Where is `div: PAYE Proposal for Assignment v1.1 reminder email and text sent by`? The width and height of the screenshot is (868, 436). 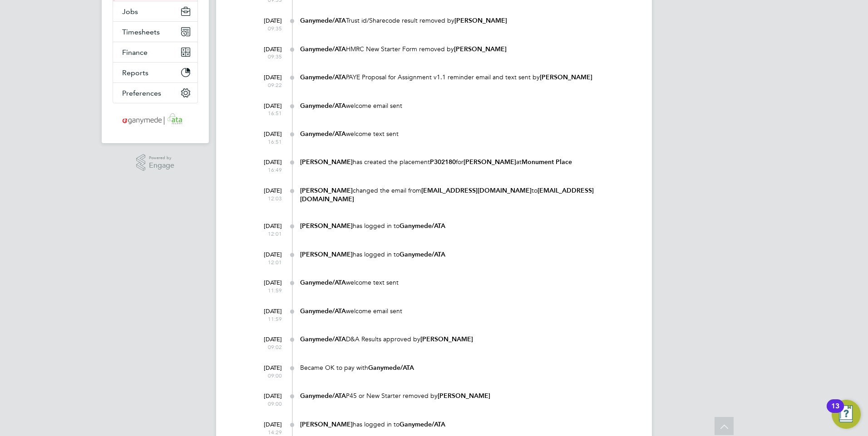 div: PAYE Proposal for Assignment v1.1 reminder email and text sent by is located at coordinates (466, 77).